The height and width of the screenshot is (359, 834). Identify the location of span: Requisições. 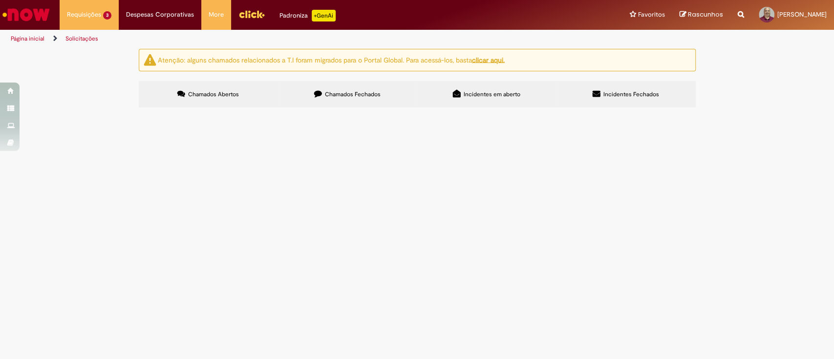
(84, 15).